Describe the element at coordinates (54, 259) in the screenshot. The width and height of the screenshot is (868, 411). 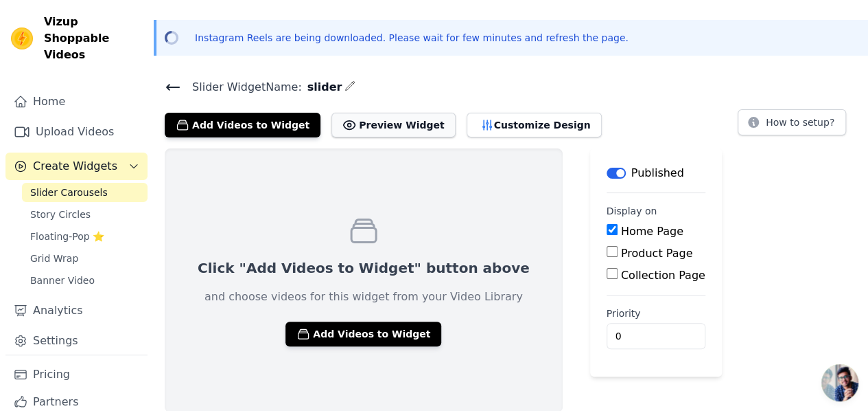
I see `span: Grid Wrap` at that location.